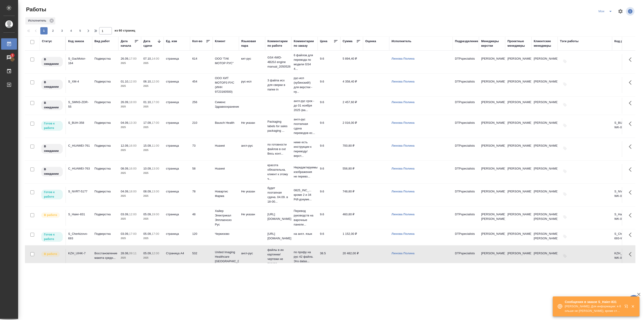 This screenshot has height=320, width=644. Describe the element at coordinates (52, 105) in the screenshot. I see `div: Исполнитель назначен, приступать к работе пока рано` at that location.